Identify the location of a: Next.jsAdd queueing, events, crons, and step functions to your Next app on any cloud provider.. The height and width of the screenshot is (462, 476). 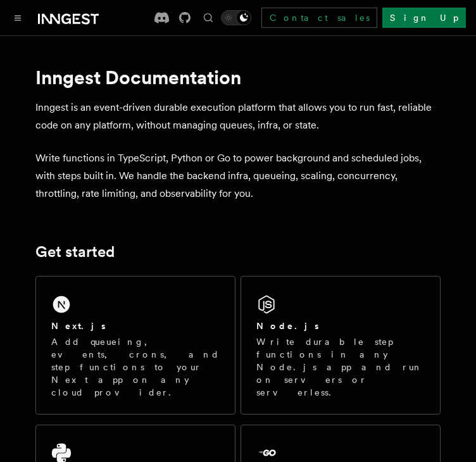
(136, 345).